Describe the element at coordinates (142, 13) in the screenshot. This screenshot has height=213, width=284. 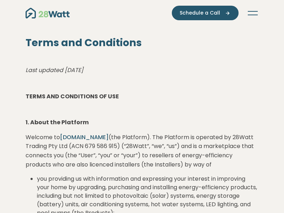
I see `nav: Main navigation` at that location.